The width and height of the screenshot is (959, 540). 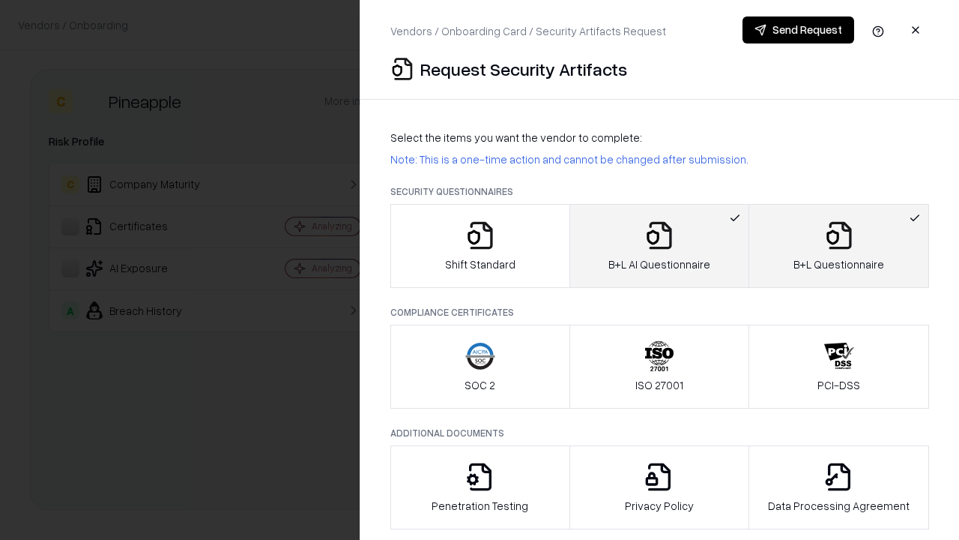 I want to click on p: Additional Documents, so click(x=659, y=432).